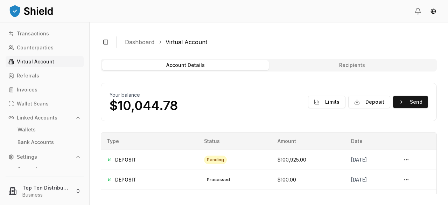 Image resolution: width=448 pixels, height=205 pixels. I want to click on h2: Your balance, so click(143, 95).